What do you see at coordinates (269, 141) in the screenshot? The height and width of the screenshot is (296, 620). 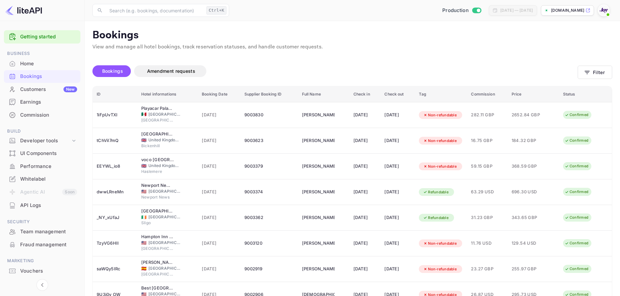 I see `div: 9003623` at bounding box center [269, 141].